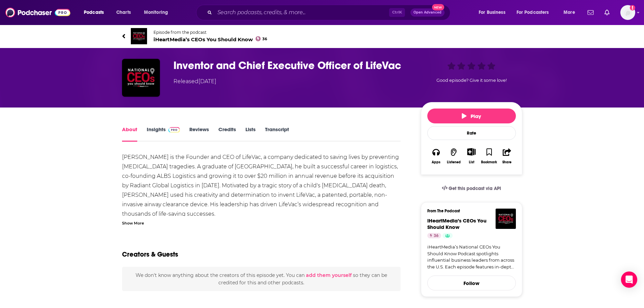 This screenshot has height=308, width=644. Describe the element at coordinates (156, 13) in the screenshot. I see `span: Monitoring` at that location.